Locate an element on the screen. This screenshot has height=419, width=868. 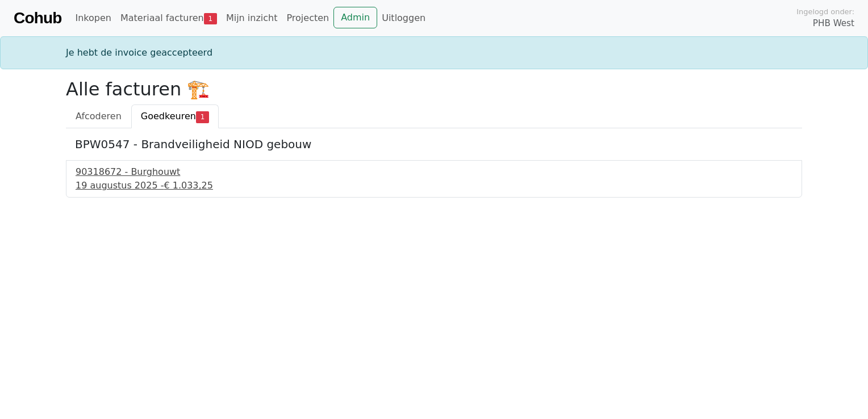
div: Je hebt de invoice geaccepteerd is located at coordinates (434, 53).